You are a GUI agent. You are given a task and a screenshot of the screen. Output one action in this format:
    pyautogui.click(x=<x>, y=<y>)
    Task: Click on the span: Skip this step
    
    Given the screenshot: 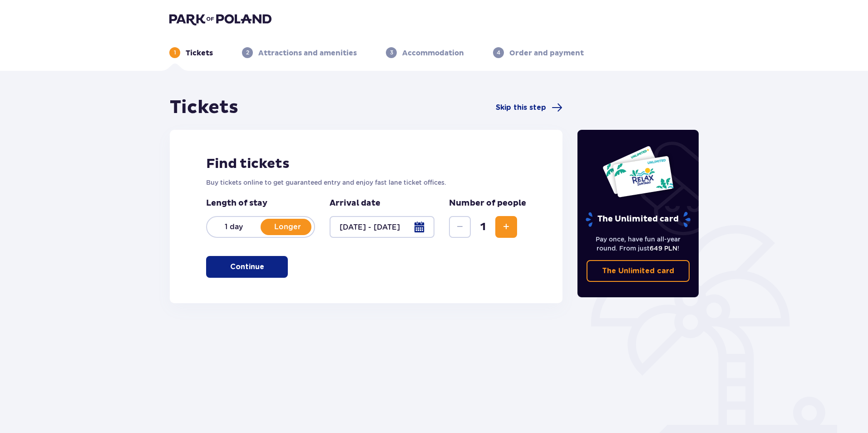 What is the action you would take?
    pyautogui.click(x=520, y=108)
    